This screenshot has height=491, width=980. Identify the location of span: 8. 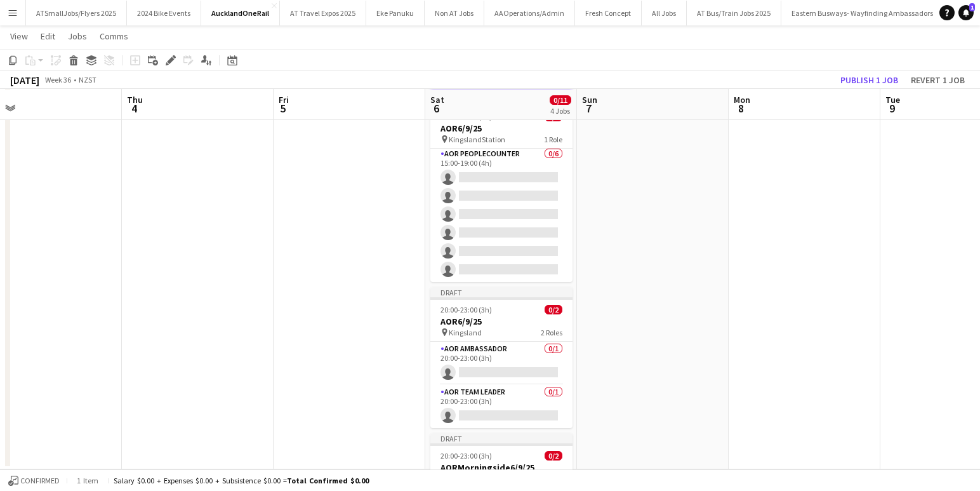
(741, 108).